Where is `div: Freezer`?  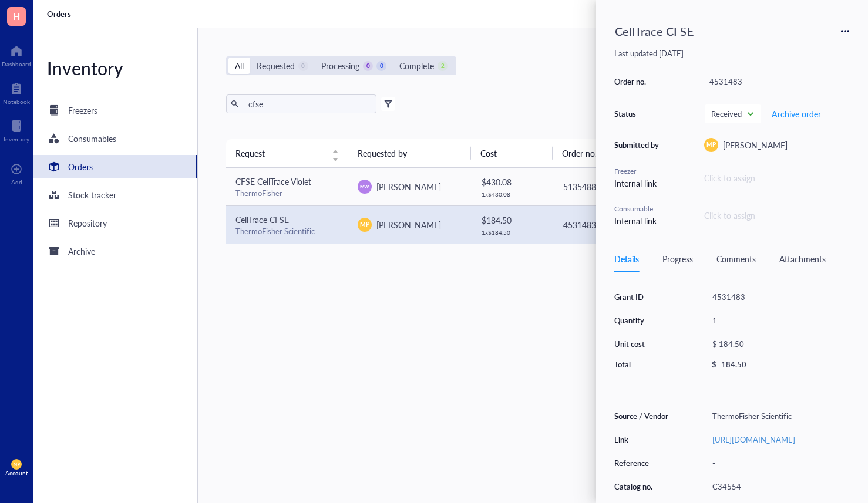
div: Freezer is located at coordinates (638, 171).